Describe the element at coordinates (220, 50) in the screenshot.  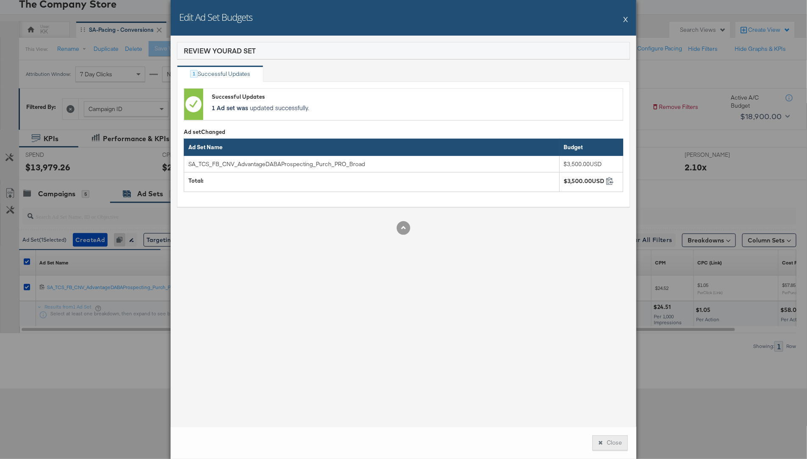
I see `div: Review Your Ad Set` at that location.